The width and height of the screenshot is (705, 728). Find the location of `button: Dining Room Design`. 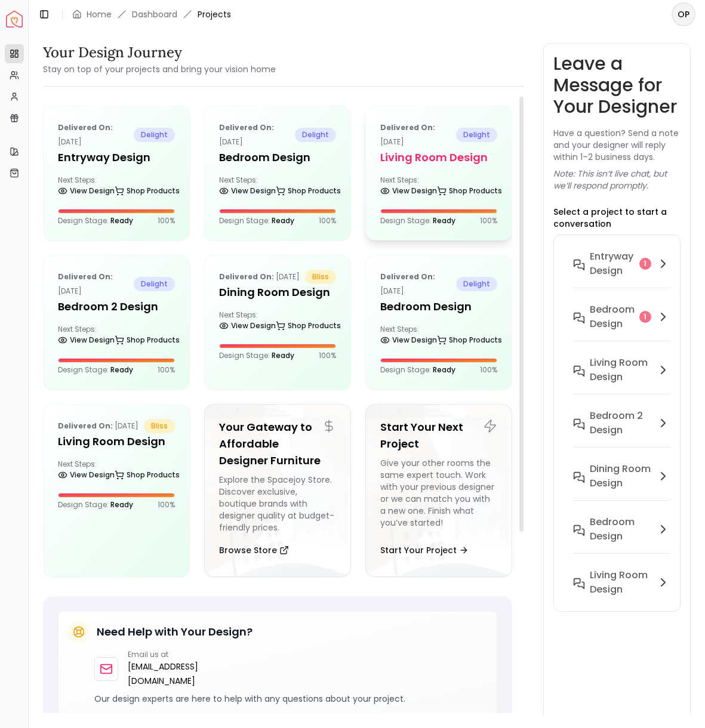

button: Dining Room Design is located at coordinates (621, 483).